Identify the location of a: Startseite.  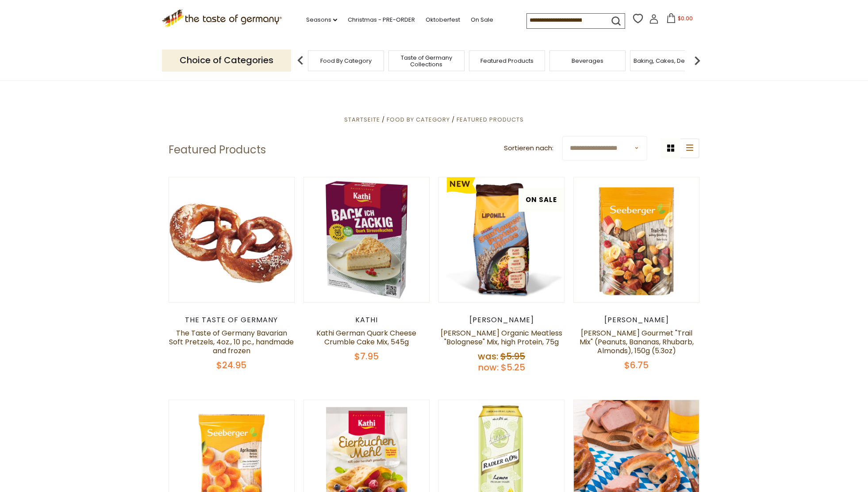
(362, 119).